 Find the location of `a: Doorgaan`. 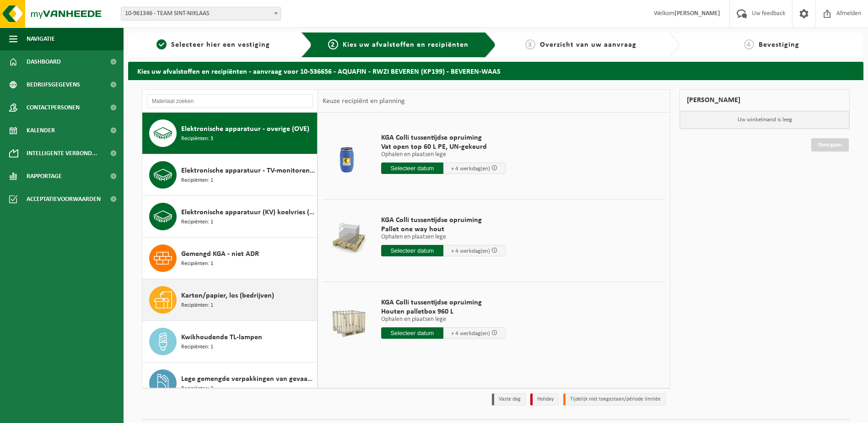

a: Doorgaan is located at coordinates (830, 145).